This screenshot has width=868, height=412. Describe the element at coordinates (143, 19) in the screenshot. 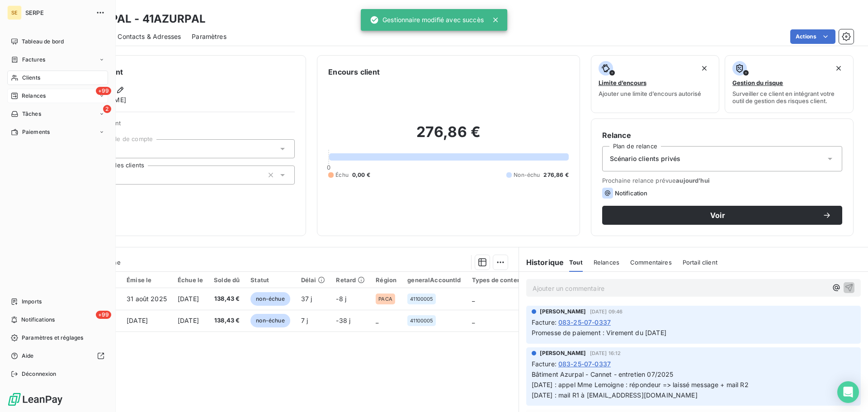

I see `h3: AZURPAL - 41AZURPAL` at that location.